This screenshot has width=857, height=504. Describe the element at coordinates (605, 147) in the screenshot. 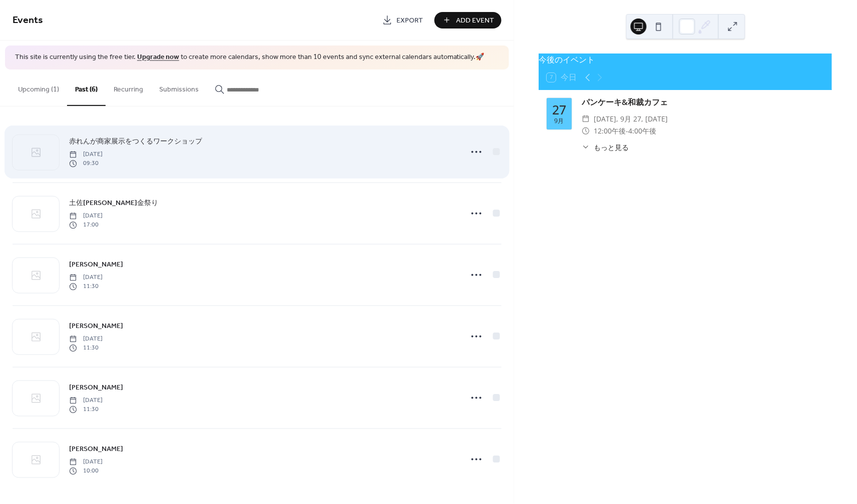

I see `button: ​もっと見る` at that location.